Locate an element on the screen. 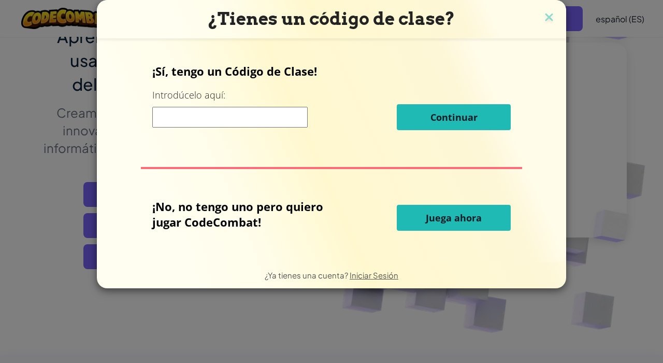 This screenshot has height=363, width=663. p: ¡No, no tengo uno pero quiero jugar CodeCombat! is located at coordinates (249, 214).